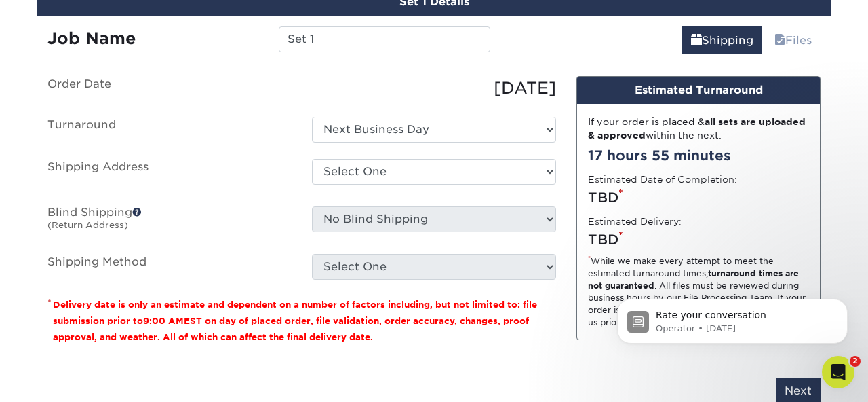 The height and width of the screenshot is (402, 868). Describe the element at coordinates (88, 225) in the screenshot. I see `small: (Return Address)` at that location.